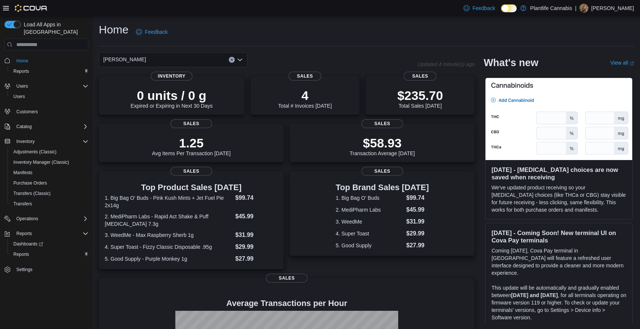 This screenshot has height=329, width=640. What do you see at coordinates (41, 162) in the screenshot?
I see `a: Inventory Manager (Classic)` at bounding box center [41, 162].